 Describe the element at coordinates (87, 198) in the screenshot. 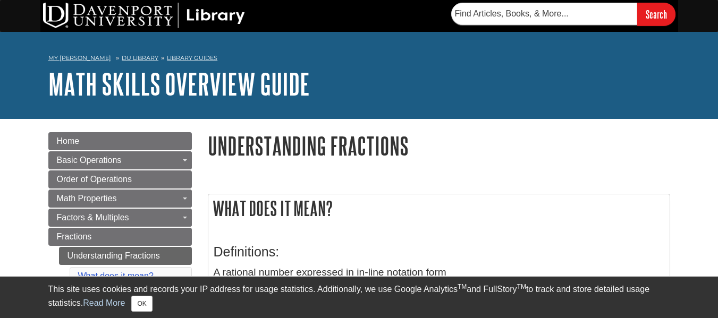

I see `span: Math Properties` at that location.